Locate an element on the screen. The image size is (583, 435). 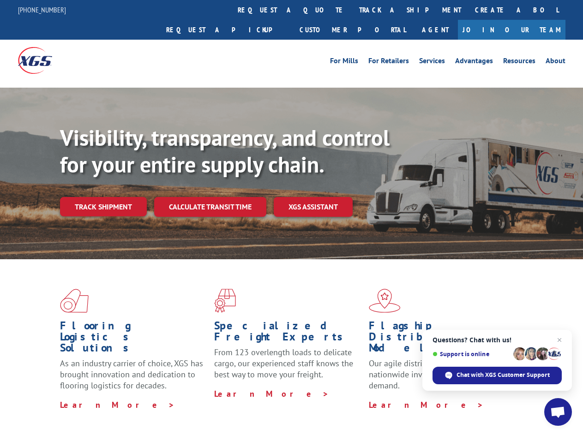
a: Calculate transit time is located at coordinates (210, 207).